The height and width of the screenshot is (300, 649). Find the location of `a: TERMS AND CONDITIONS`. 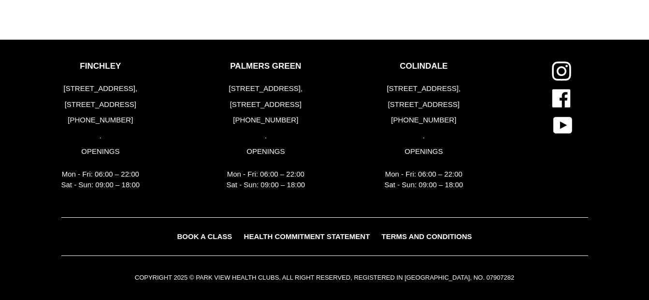

a: TERMS AND CONDITIONS is located at coordinates (427, 236).